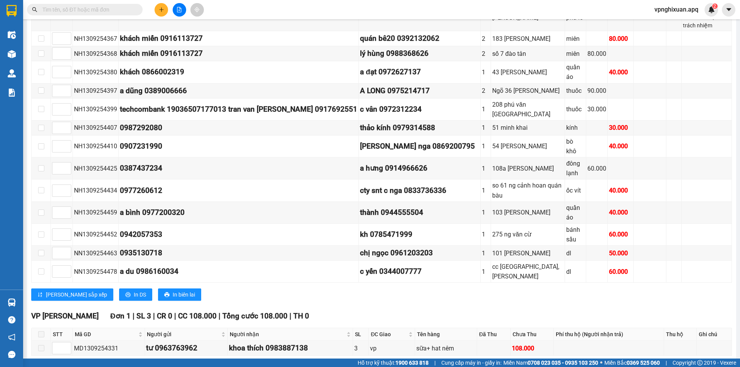 The width and height of the screenshot is (740, 367). I want to click on div: 0987292080, so click(239, 128).